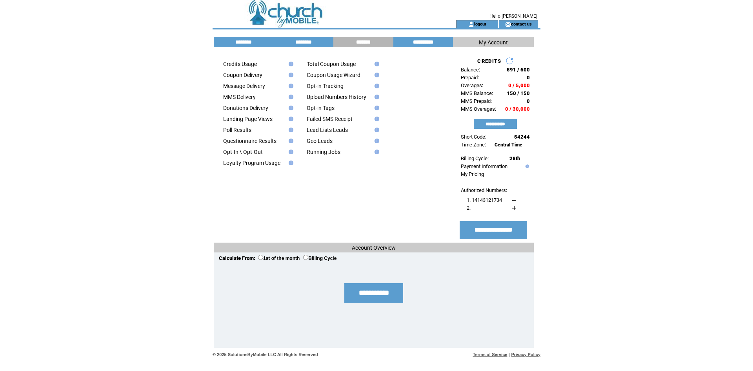  Describe the element at coordinates (515, 158) in the screenshot. I see `span: 28th` at that location.